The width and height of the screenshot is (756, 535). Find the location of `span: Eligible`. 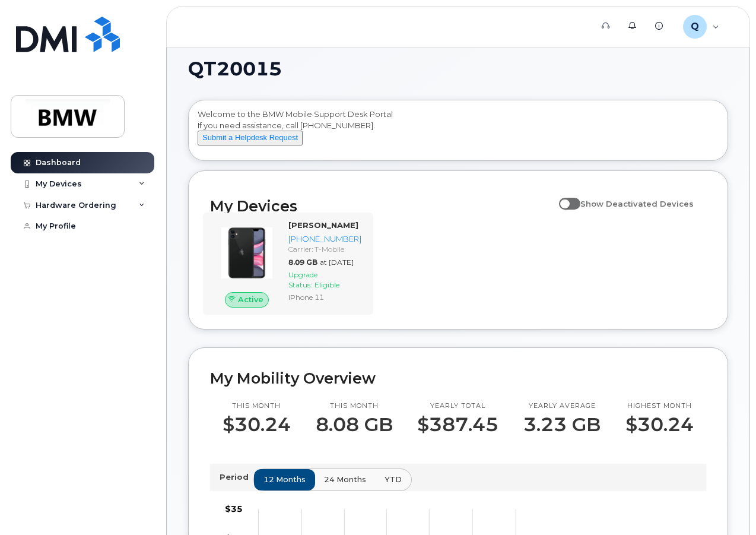

span: Eligible is located at coordinates (327, 284).